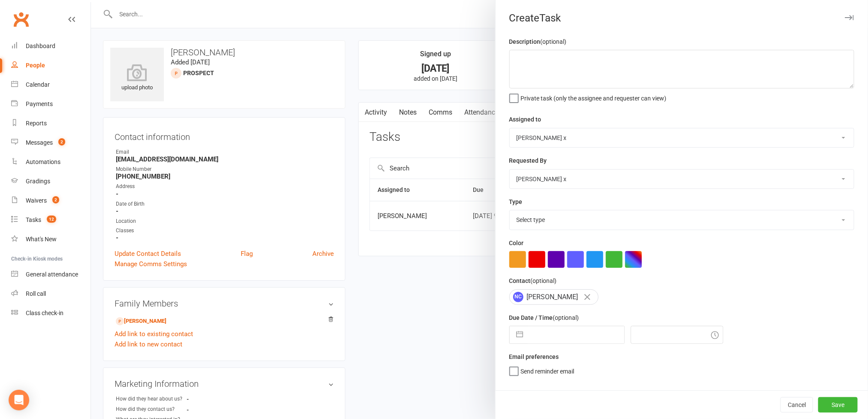  I want to click on label: Type, so click(516, 201).